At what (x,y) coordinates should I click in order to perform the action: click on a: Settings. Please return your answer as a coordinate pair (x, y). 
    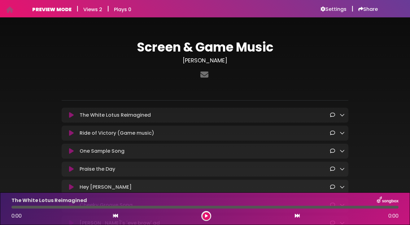
    Looking at the image, I should click on (334, 9).